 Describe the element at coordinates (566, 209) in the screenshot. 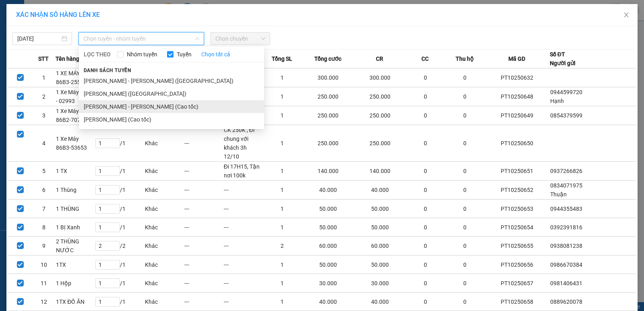

I see `span: 0944355483` at that location.